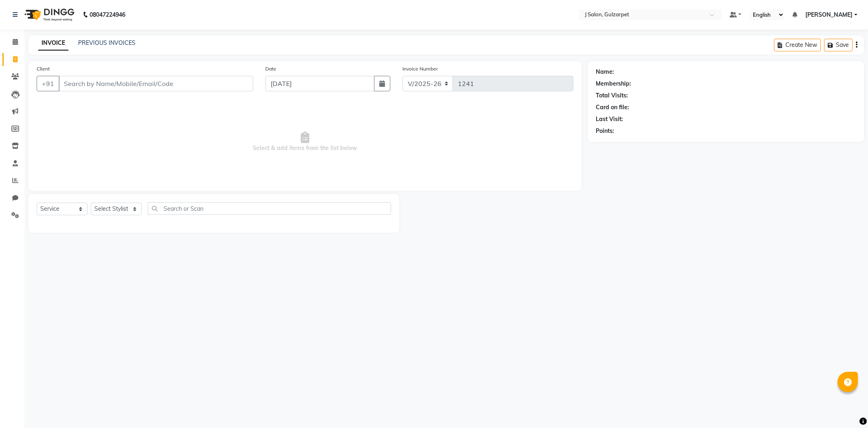 This screenshot has width=868, height=428. What do you see at coordinates (609, 119) in the screenshot?
I see `div: Last Visit:` at bounding box center [609, 119].